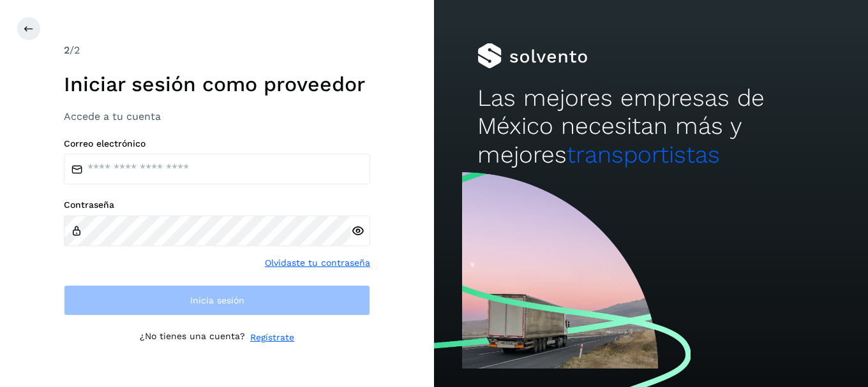 Image resolution: width=868 pixels, height=387 pixels. I want to click on button: Inicia sesión, so click(217, 300).